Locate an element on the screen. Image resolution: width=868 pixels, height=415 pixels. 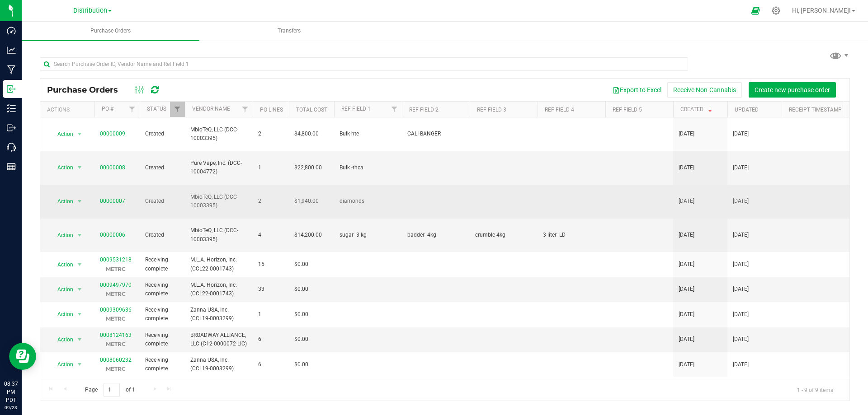
a: PO Lines is located at coordinates (271, 110).